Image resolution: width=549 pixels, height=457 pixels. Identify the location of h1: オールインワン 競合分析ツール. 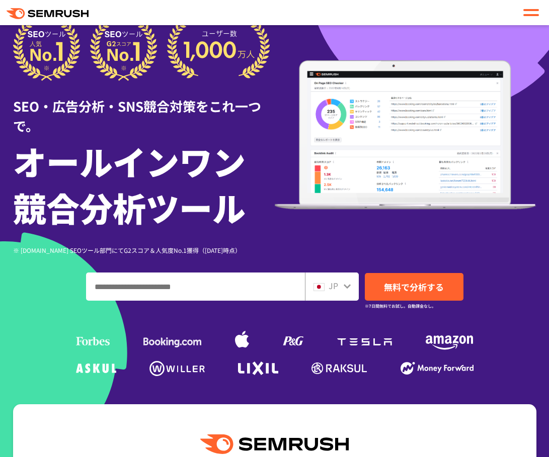
(144, 184).